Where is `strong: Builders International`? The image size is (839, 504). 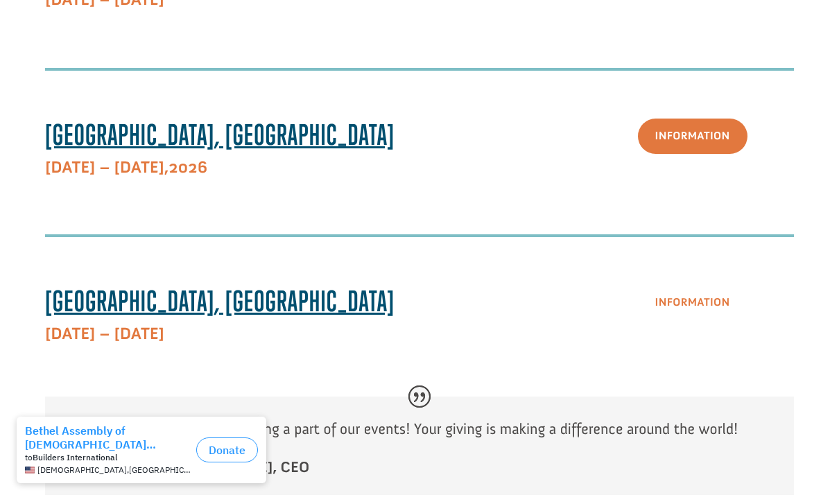
strong: Builders International is located at coordinates (75, 47).